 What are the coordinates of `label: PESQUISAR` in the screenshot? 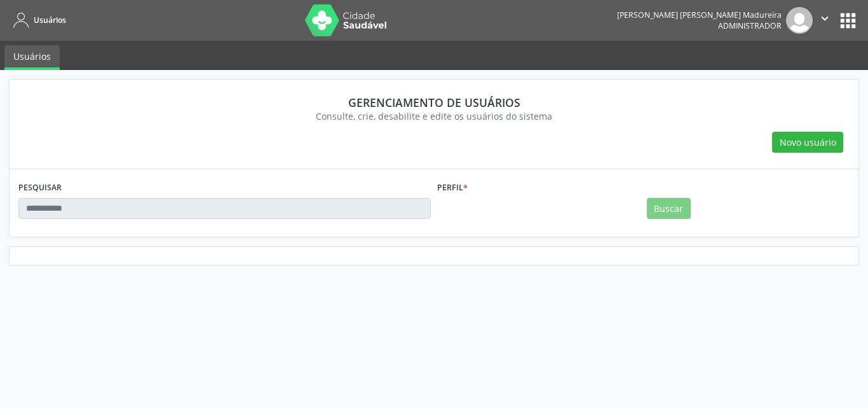 It's located at (40, 187).